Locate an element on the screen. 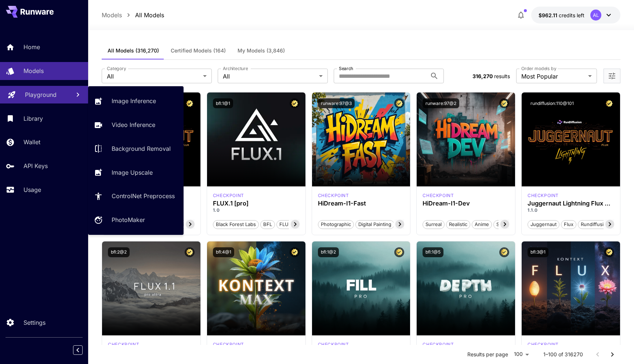 The image size is (634, 364). button: bfl:1@2 is located at coordinates (328, 252).